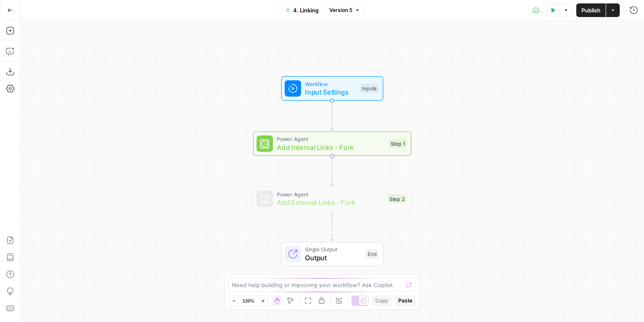 The image size is (644, 322). I want to click on span: Paste, so click(405, 301).